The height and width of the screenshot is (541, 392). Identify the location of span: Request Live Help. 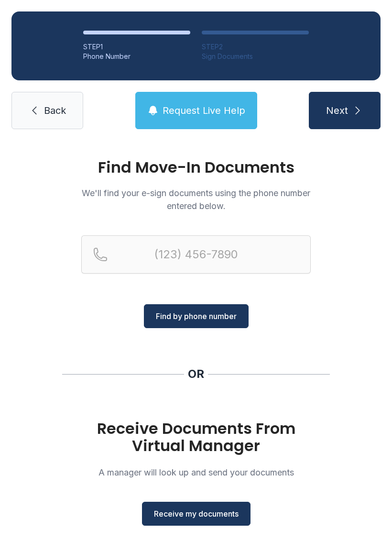
(204, 110).